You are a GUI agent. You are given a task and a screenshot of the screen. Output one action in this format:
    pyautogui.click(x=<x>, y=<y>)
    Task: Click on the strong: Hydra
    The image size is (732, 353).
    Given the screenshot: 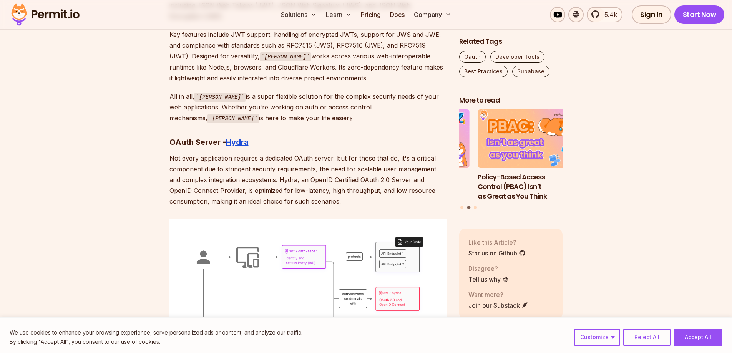 What is the action you would take?
    pyautogui.click(x=237, y=142)
    